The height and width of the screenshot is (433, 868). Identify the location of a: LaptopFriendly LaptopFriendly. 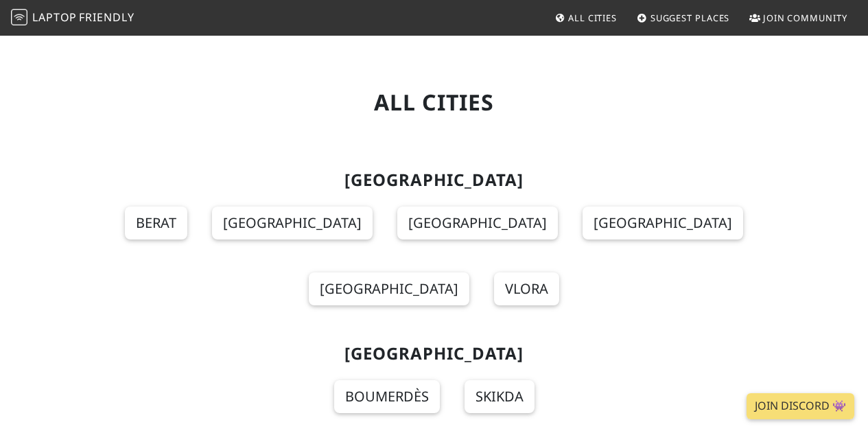
(73, 18).